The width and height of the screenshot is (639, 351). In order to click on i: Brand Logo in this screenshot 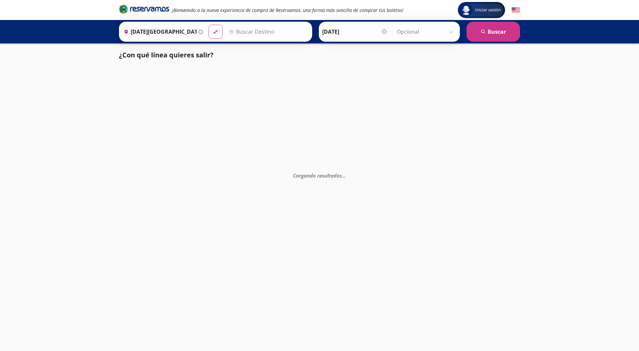, I will do `click(144, 9)`.